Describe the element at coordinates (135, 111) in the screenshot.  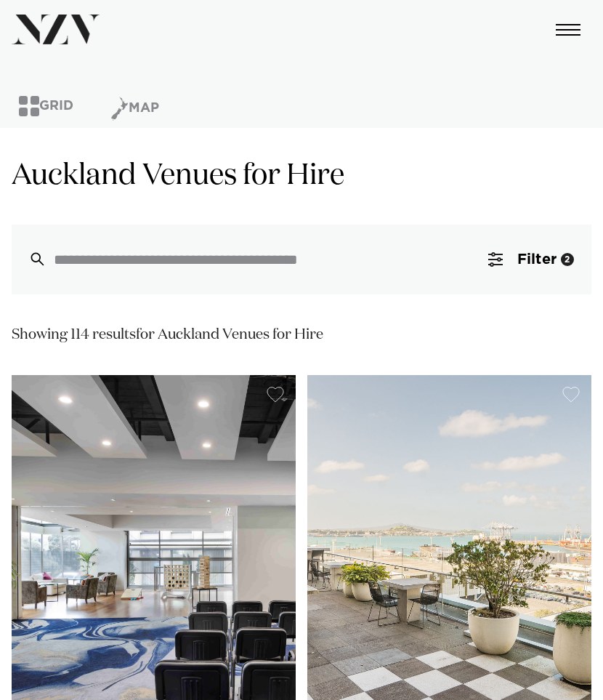
I see `button: Map` at that location.